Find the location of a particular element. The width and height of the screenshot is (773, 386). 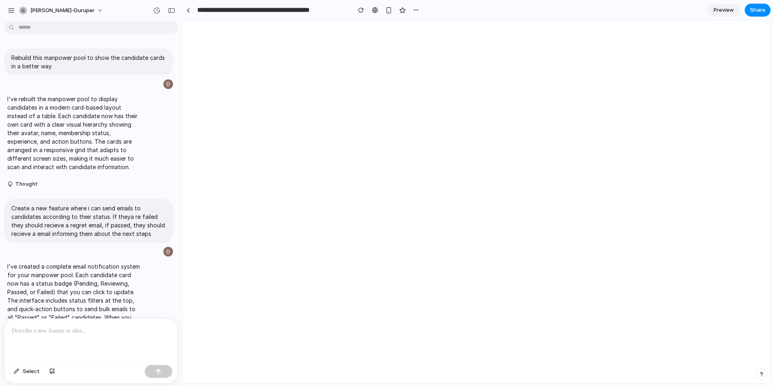

p: I've rebuilt the manpower pool to display candidates in a modern card-based layout instead of a t... is located at coordinates (75, 133).